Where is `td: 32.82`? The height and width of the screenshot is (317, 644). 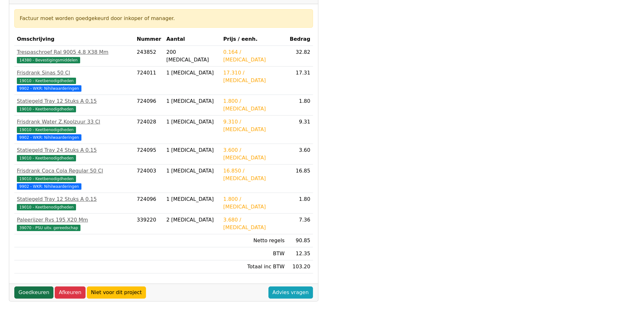
td: 32.82 is located at coordinates (300, 56).